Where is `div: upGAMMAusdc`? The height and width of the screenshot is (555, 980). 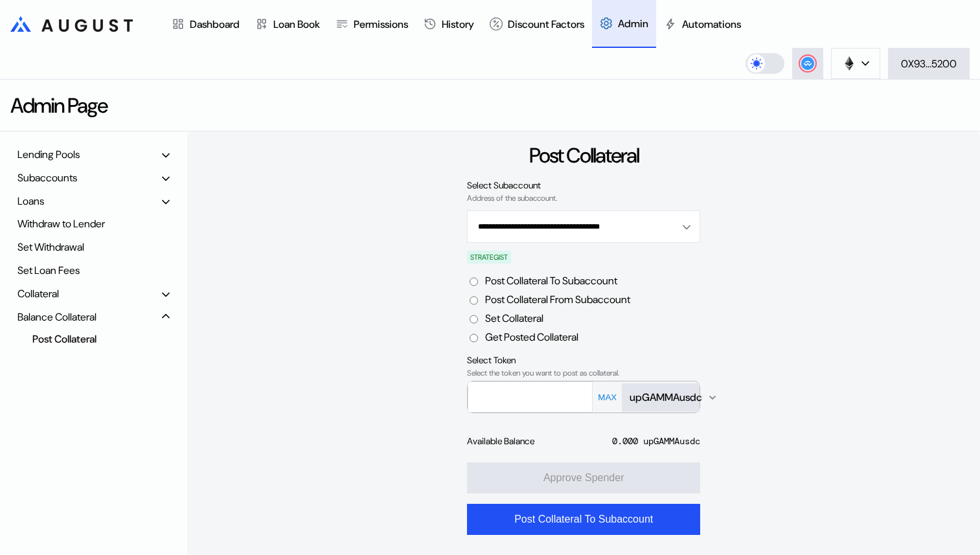
div: upGAMMAusdc is located at coordinates (666, 397).